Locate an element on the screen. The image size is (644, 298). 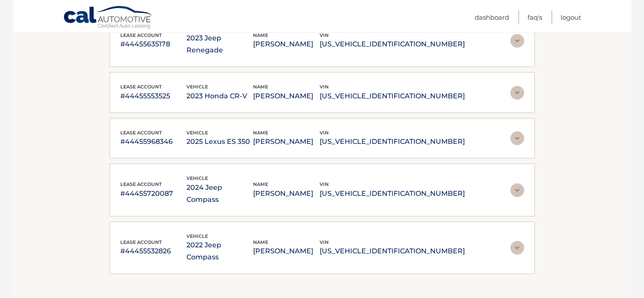
p: 2022 Jeep Compass is located at coordinates (220, 251).